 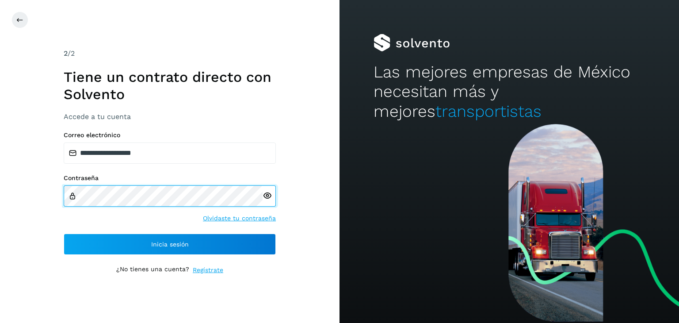 What do you see at coordinates (170, 85) in the screenshot?
I see `h1: Tiene un contrato directo con Solvento` at bounding box center [170, 85].